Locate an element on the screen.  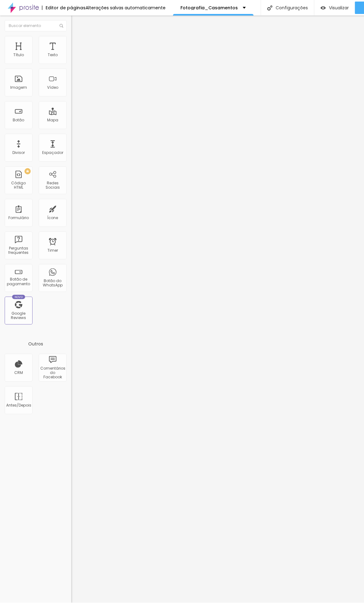
div: Vídeo is located at coordinates (52, 88).